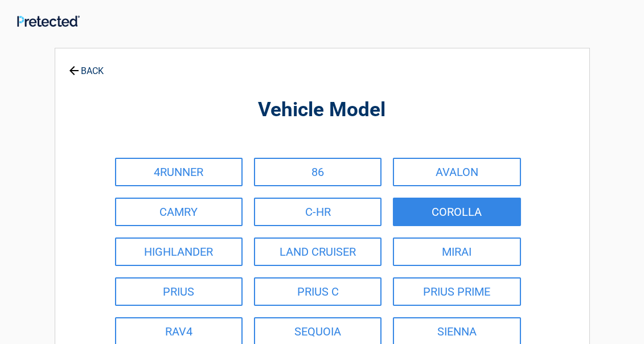  Describe the element at coordinates (322, 110) in the screenshot. I see `h2: Vehicle Model` at that location.